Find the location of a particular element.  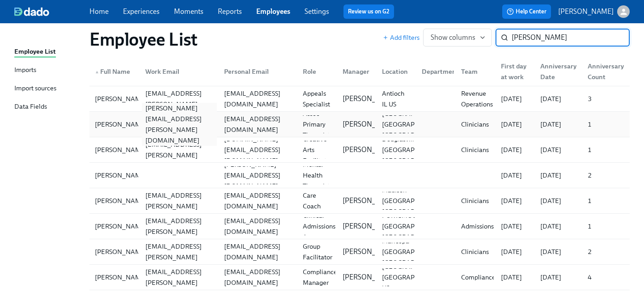

a: Experiences is located at coordinates (141, 11).